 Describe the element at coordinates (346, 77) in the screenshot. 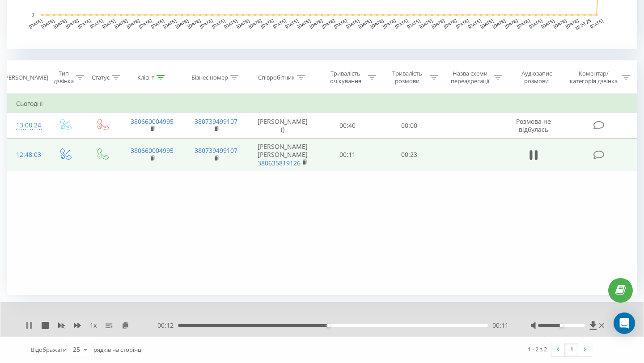

I see `div: Тривалість очікування` at that location.